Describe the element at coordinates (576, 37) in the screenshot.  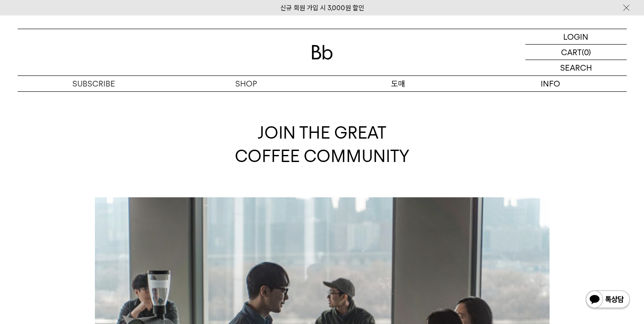
I see `p: LOGIN` at that location.